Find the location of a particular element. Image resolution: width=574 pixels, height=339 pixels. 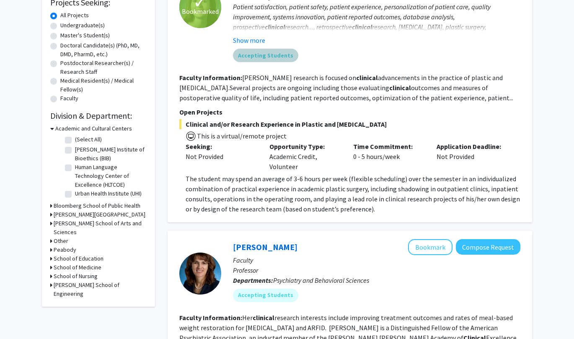

div: Patient satisfaction, patient safety, patient experience, personalization of patient care, qualit... is located at coordinates (377, 27).